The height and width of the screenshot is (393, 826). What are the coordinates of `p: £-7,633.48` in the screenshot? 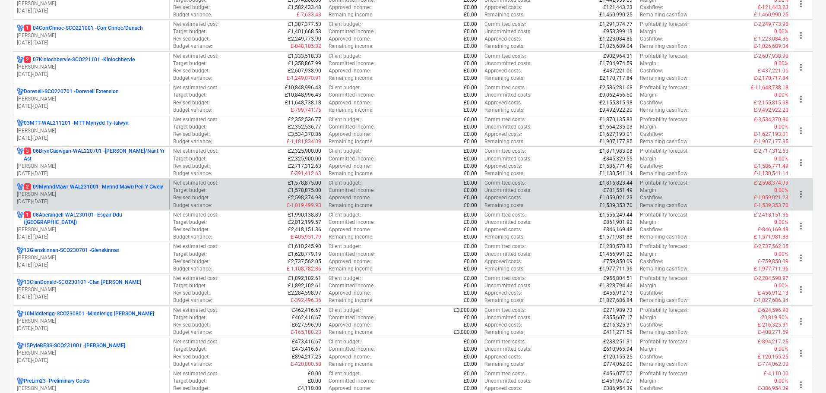 It's located at (309, 15).